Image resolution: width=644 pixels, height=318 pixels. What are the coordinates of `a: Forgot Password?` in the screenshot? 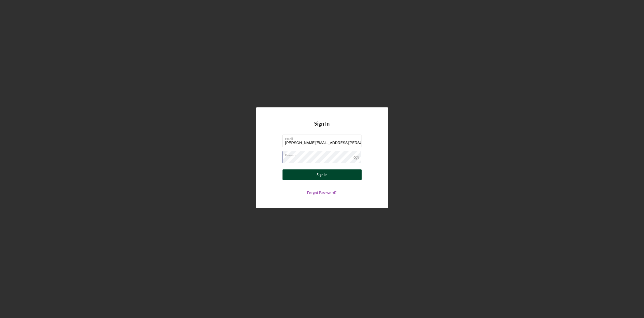 It's located at (322, 192).